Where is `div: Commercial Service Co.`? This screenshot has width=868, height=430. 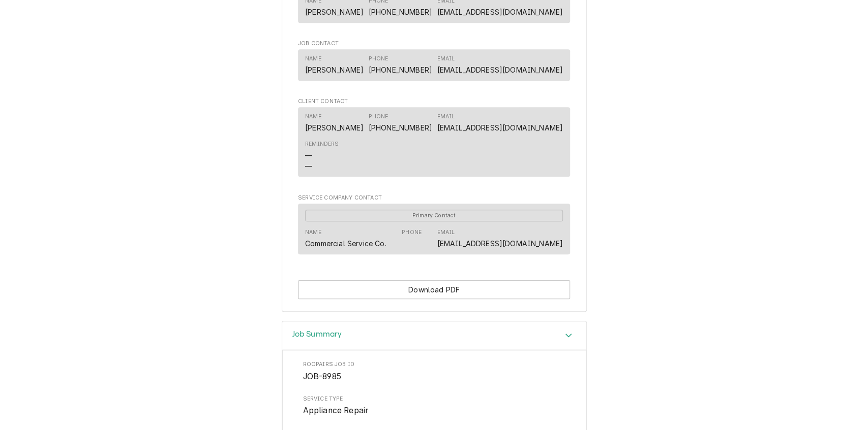 div: Commercial Service Co. is located at coordinates (345, 244).